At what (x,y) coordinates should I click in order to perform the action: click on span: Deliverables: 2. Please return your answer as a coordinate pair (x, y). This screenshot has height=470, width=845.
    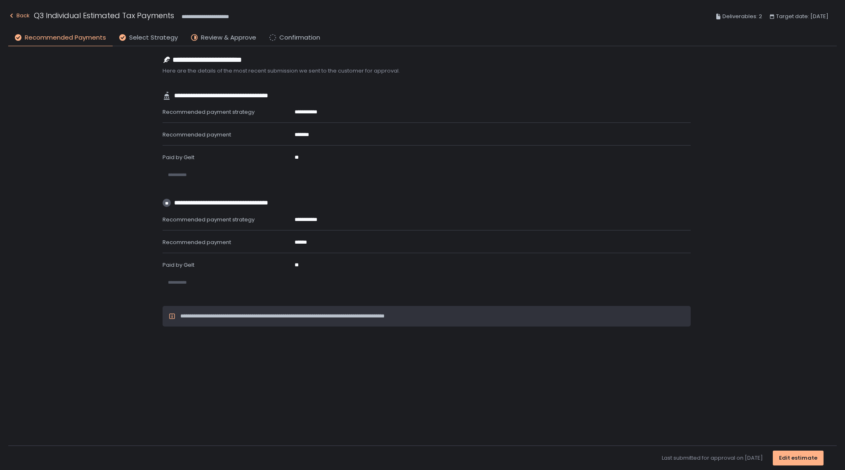
    Looking at the image, I should click on (742, 16).